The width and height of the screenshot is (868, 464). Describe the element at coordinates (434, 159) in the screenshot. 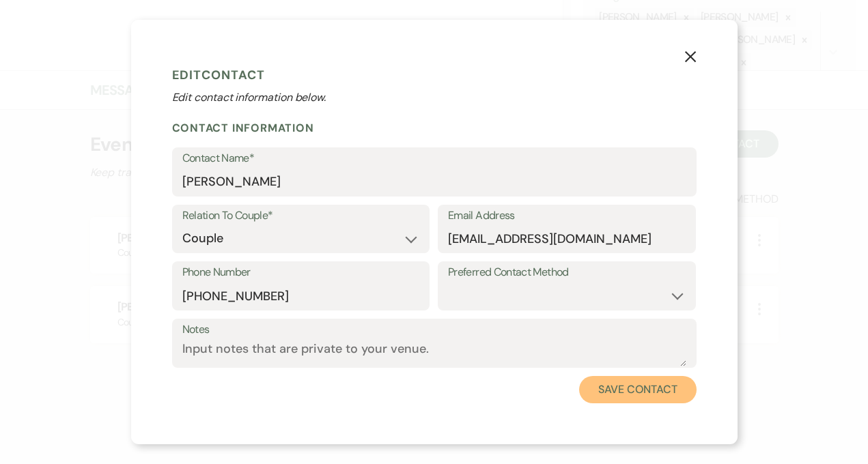

I see `label: Contact Name*` at that location.